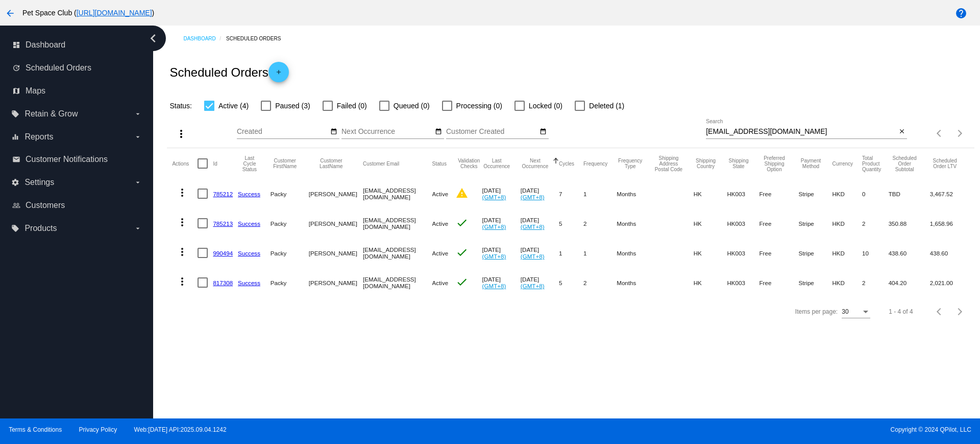 The width and height of the screenshot is (980, 444). I want to click on a: 785213, so click(223, 223).